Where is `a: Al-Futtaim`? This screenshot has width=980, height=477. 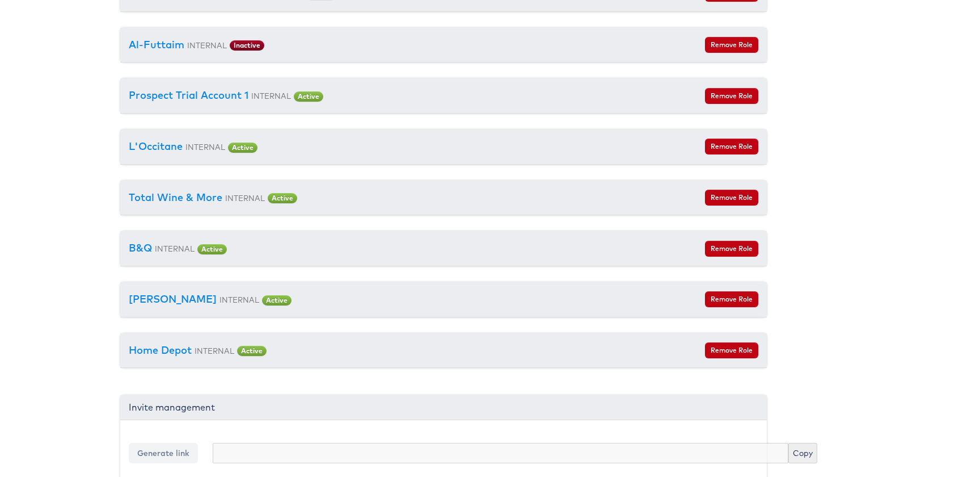 a: Al-Futtaim is located at coordinates (156, 45).